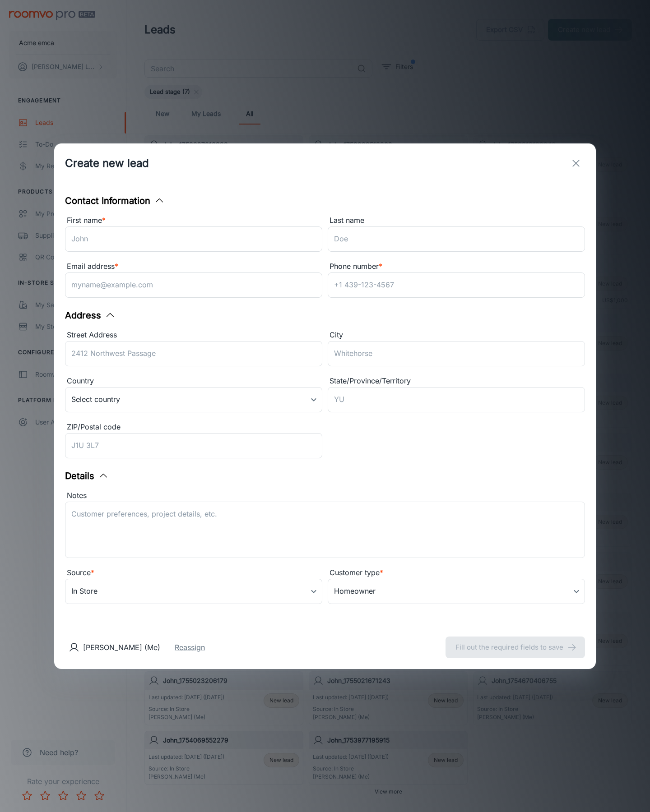 The width and height of the screenshot is (650, 812). What do you see at coordinates (456, 239) in the screenshot?
I see `input: Doe` at bounding box center [456, 239].